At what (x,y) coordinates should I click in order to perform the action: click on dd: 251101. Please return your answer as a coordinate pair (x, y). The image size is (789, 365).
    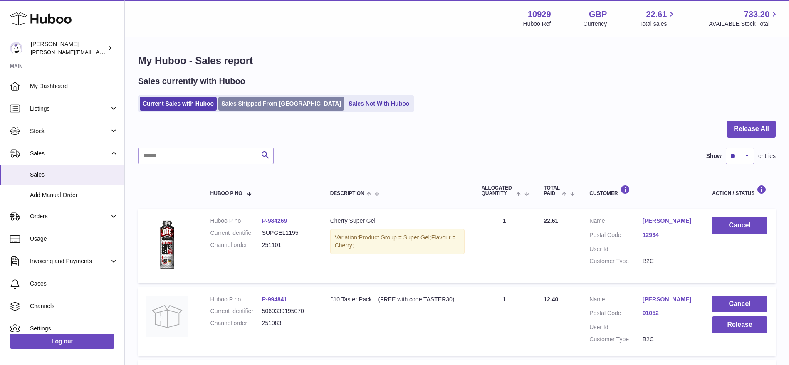
    Looking at the image, I should click on (288, 245).